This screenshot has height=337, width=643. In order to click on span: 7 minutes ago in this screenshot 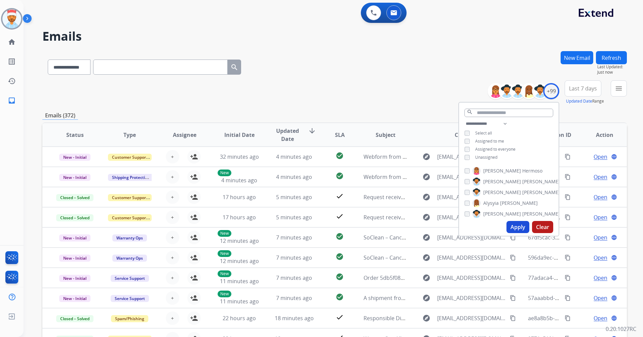, I will do `click(294, 278)`.